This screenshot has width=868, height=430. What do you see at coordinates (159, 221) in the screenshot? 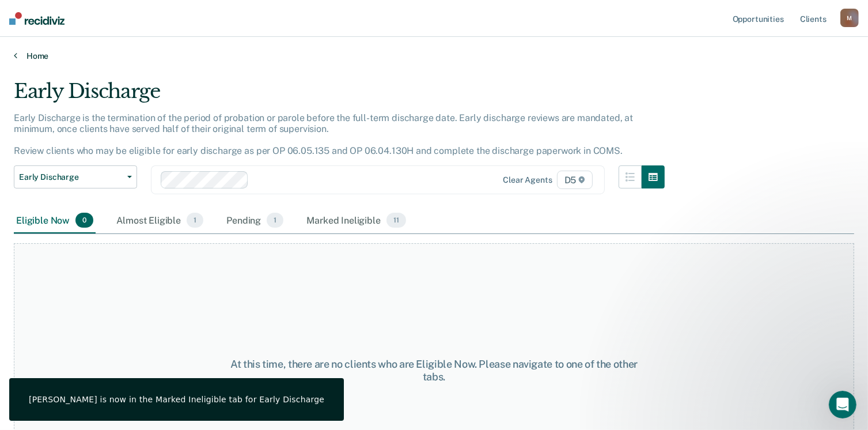
I see `div: Almost Eligible` at bounding box center [159, 221].